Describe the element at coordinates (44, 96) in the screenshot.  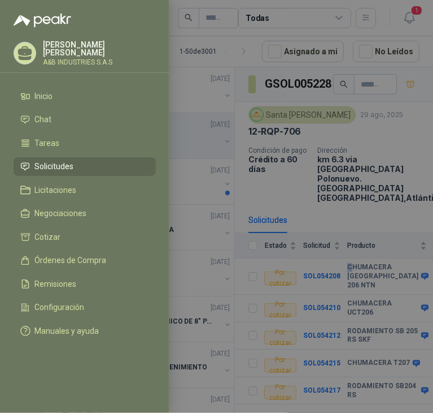
I see `span: Inicio` at that location.